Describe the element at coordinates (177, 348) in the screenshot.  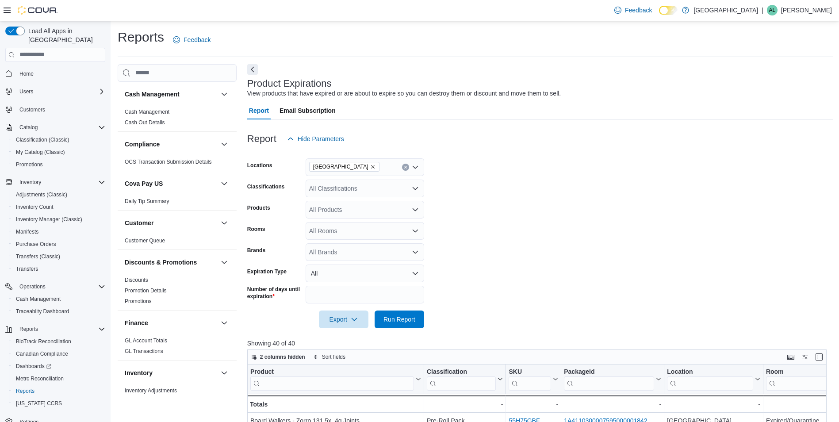
I see `div: Finance` at that location.